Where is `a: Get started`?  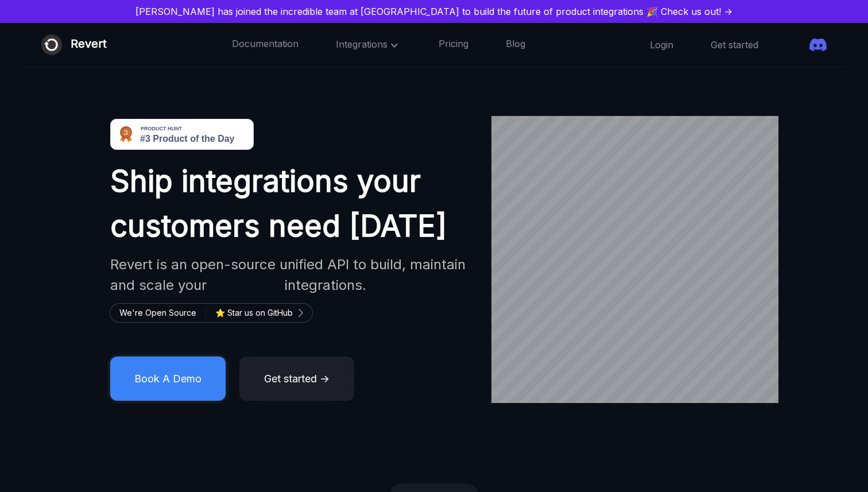
a: Get started is located at coordinates (734, 45).